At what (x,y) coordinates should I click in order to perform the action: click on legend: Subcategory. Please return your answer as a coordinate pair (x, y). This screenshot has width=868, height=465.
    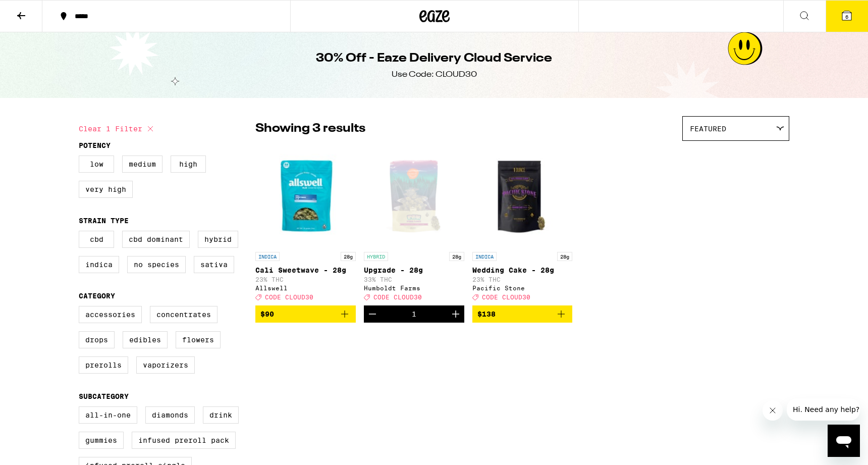
    Looking at the image, I should click on (104, 396).